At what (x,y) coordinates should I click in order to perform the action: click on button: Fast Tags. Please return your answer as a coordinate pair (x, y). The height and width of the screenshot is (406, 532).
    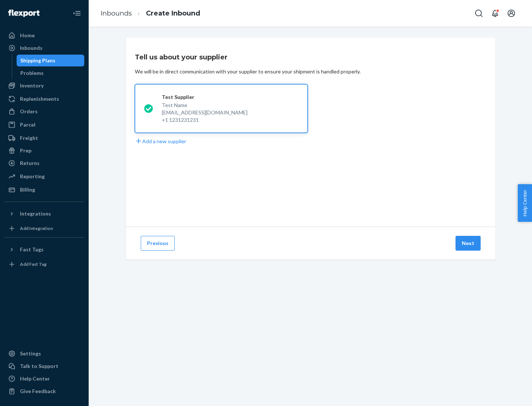
    Looking at the image, I should click on (44, 250).